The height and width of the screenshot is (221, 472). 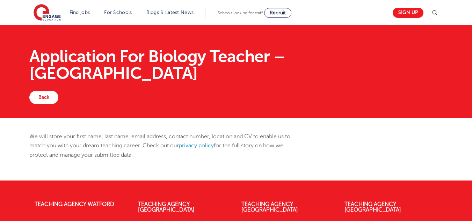 What do you see at coordinates (80, 12) in the screenshot?
I see `a: Find jobs` at bounding box center [80, 12].